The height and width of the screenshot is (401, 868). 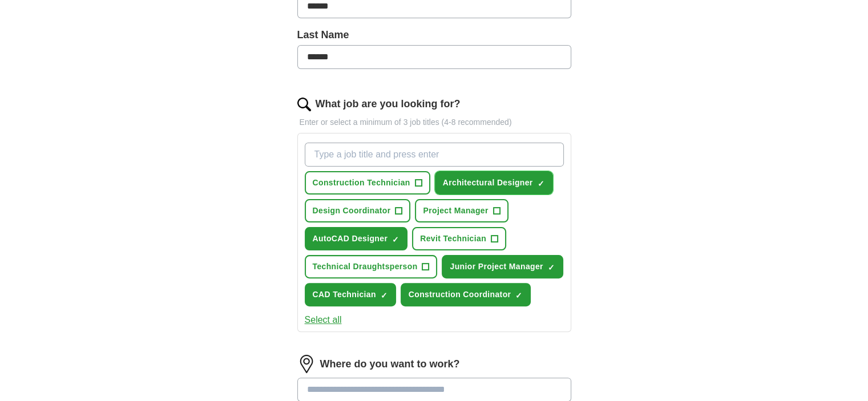 I want to click on p: Enter or select a minimum of 3 job titles (4-8 recommended), so click(x=434, y=122).